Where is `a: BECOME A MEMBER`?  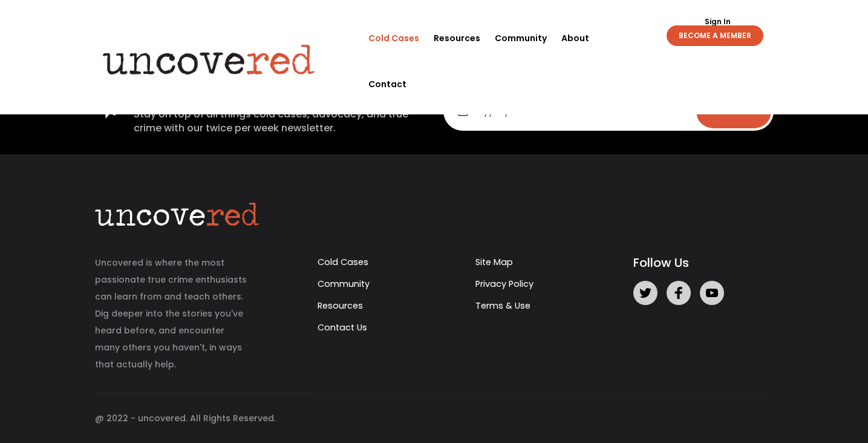
a: BECOME A MEMBER is located at coordinates (715, 36).